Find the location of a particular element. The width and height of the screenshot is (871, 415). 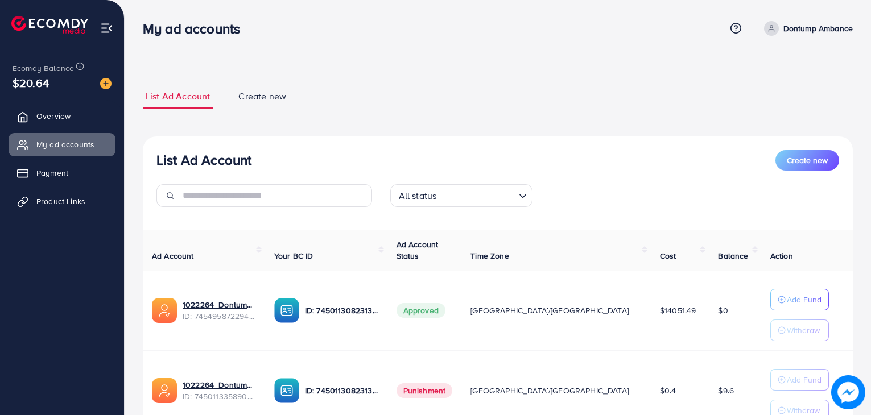

div: <span class='underline'>1022264_Dontump_Ambance_1735742847027</span></br>7454958722943893505 is located at coordinates (219, 311).